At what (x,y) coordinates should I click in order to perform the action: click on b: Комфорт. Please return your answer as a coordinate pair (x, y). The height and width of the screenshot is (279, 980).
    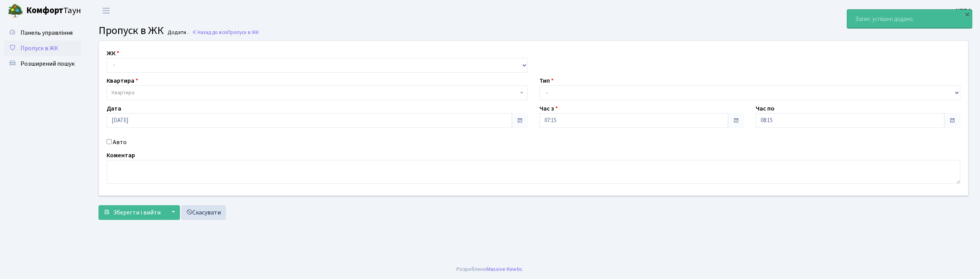
    Looking at the image, I should click on (45, 10).